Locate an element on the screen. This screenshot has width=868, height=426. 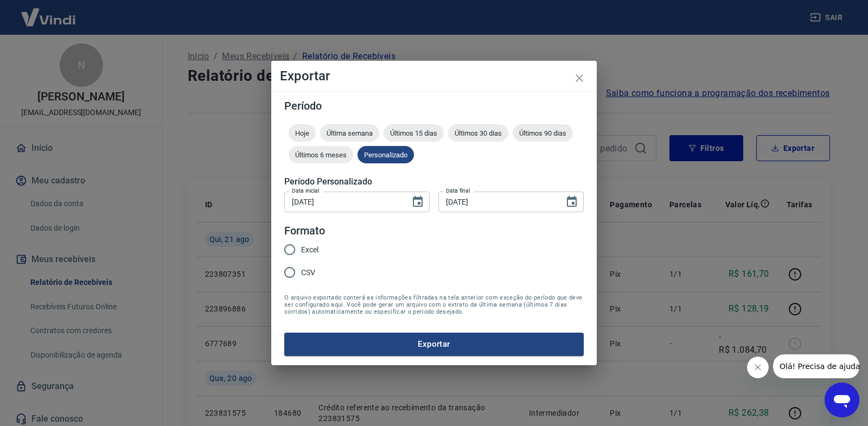
button: close is located at coordinates (579, 78).